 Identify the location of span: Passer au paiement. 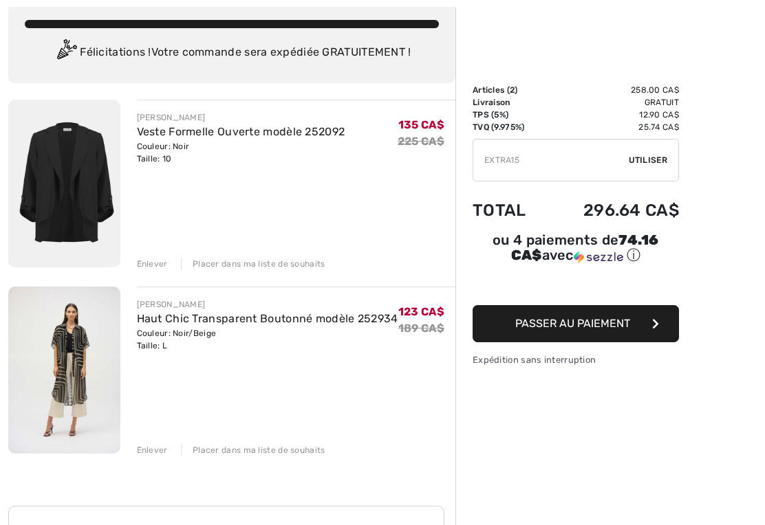
(572, 323).